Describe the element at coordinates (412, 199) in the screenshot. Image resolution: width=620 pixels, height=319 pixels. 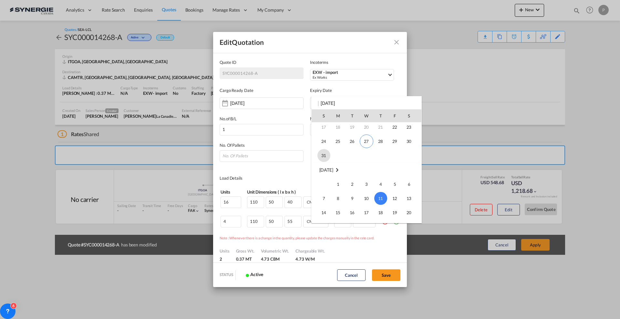
I see `td: Saturday September 13 2025` at that location.